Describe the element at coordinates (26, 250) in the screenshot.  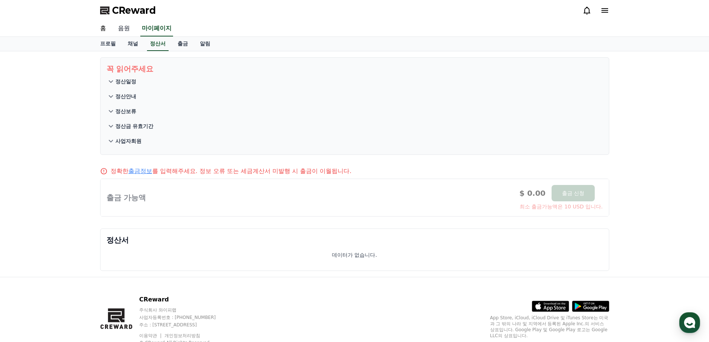
I see `span: 홈` at that location.